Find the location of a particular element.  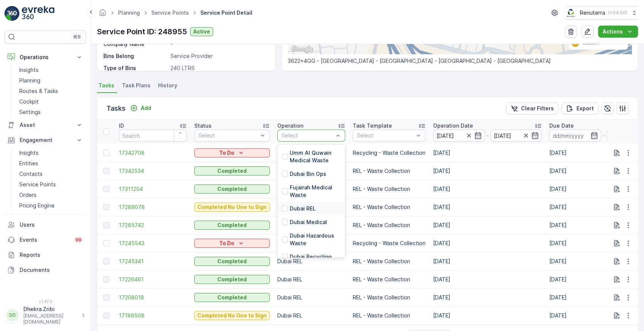

p: Reports is located at coordinates (52, 255).